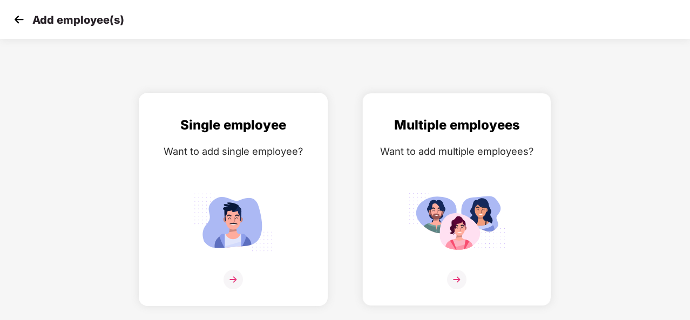 The height and width of the screenshot is (320, 690). What do you see at coordinates (457, 125) in the screenshot?
I see `div: Multiple employees` at bounding box center [457, 125].